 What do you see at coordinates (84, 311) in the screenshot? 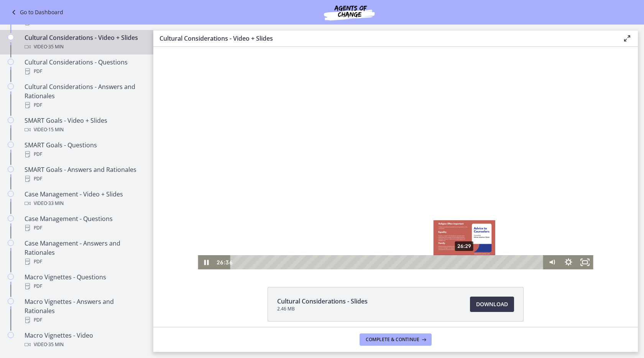
I see `div: Macro Vignettes - Answers and Rationales` at bounding box center [84, 311].